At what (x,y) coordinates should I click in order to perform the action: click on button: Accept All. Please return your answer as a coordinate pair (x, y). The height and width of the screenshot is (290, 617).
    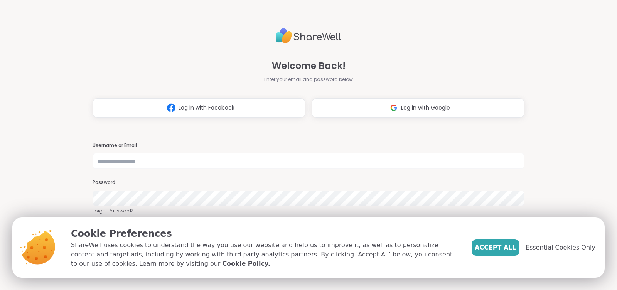
    Looking at the image, I should click on (495, 247).